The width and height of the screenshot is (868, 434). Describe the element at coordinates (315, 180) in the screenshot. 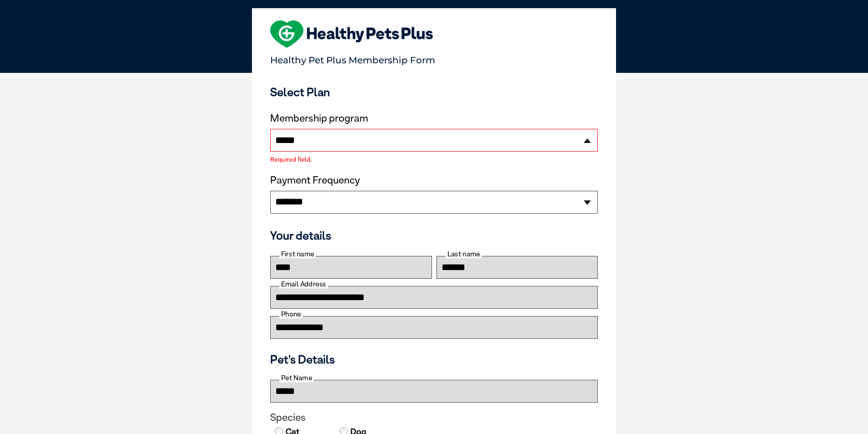

I see `label: Payment Frequency` at that location.